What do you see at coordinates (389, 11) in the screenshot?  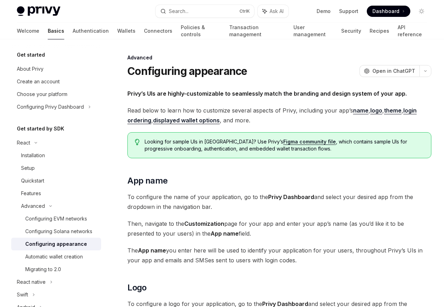 I see `a: Dashboard` at bounding box center [389, 11].